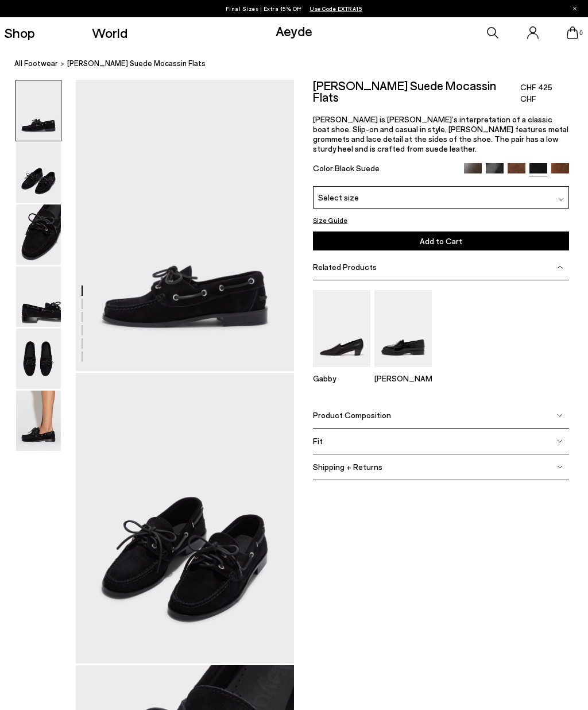  I want to click on span: Shipping + Returns, so click(347, 466).